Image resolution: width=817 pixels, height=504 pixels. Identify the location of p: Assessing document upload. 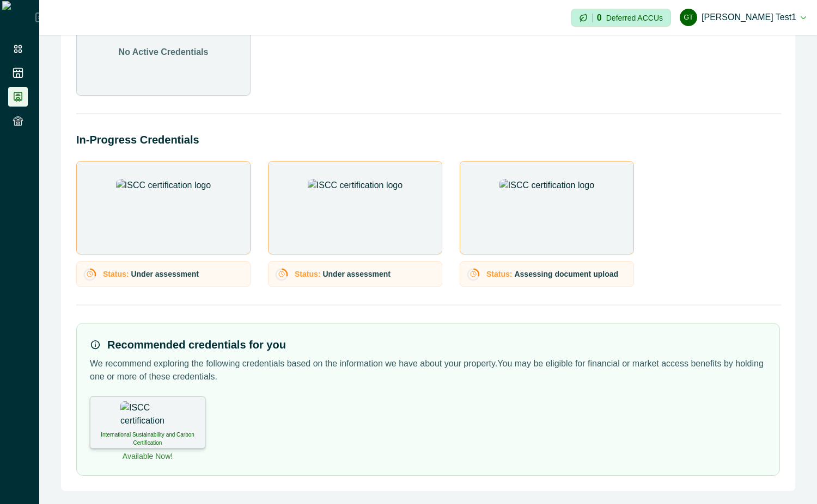
(566, 274).